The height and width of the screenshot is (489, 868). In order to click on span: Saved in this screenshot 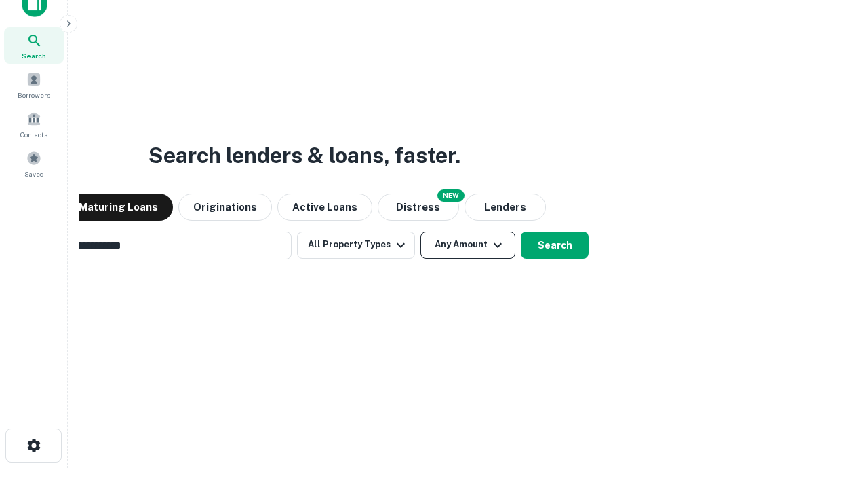, I will do `click(34, 174)`.